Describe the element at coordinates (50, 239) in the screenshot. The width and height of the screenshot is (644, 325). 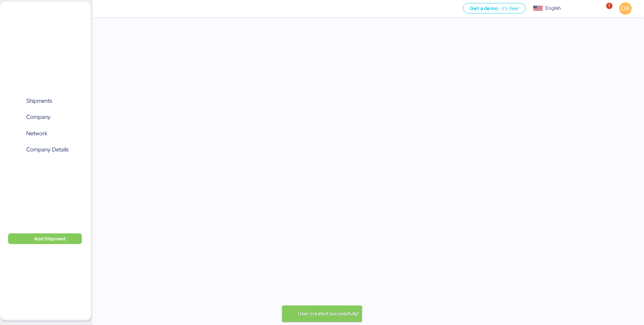
I see `span: Add Shipment` at that location.